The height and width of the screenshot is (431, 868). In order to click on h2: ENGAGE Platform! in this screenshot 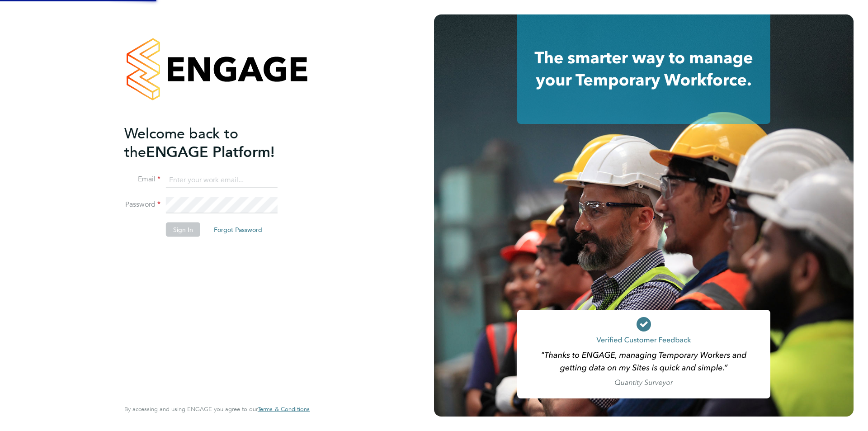, I will do `click(213, 143)`.